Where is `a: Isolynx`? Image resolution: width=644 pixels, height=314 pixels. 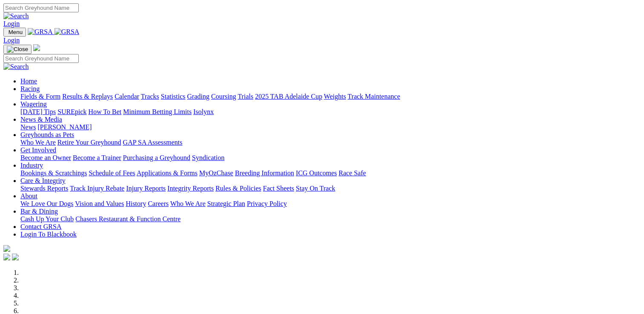 a: Isolynx is located at coordinates (204, 112).